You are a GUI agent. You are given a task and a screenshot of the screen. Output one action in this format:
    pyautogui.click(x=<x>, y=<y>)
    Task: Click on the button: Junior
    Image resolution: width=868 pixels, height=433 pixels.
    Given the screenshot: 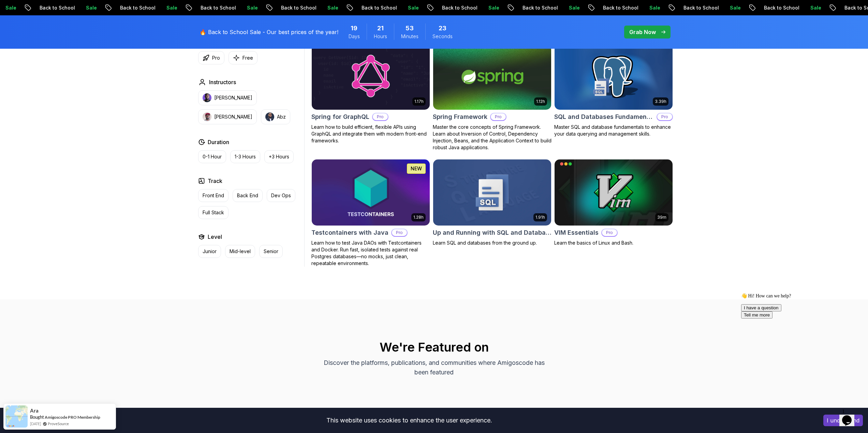 What is the action you would take?
    pyautogui.click(x=209, y=251)
    